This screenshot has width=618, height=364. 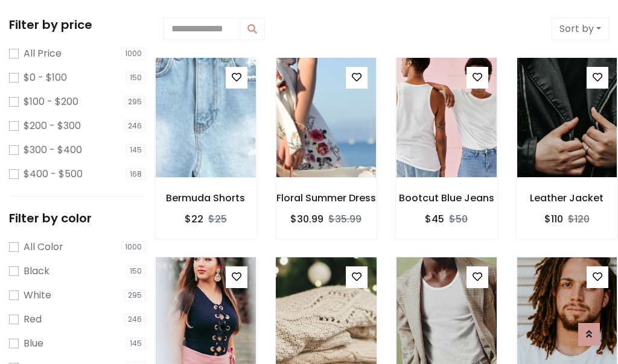 I want to click on label: $100 - $200, so click(x=51, y=102).